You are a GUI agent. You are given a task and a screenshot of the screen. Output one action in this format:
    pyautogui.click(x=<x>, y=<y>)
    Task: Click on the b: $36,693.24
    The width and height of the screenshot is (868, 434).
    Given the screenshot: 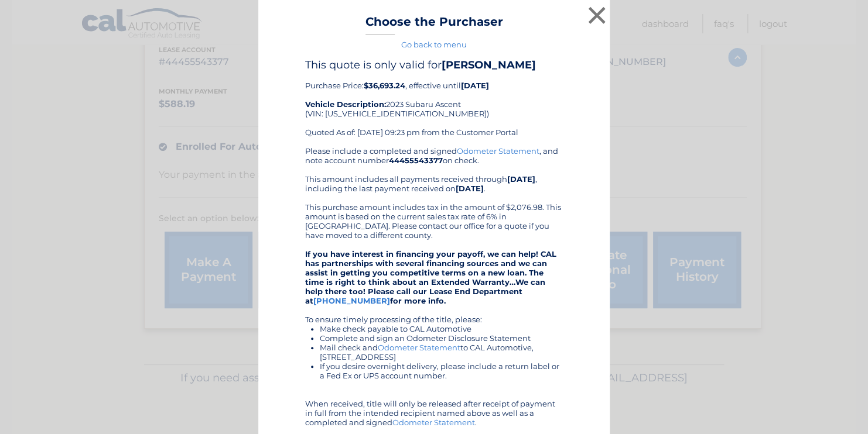 What is the action you would take?
    pyautogui.click(x=384, y=85)
    